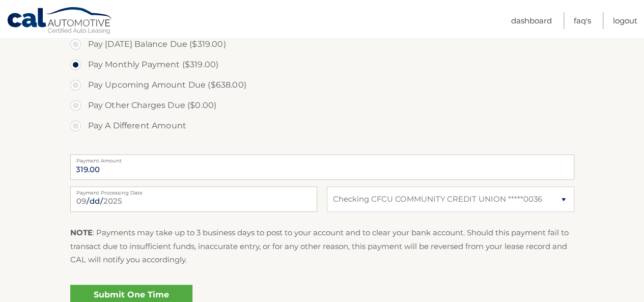 Image resolution: width=644 pixels, height=302 pixels. Describe the element at coordinates (194, 199) in the screenshot. I see `input: Payment Date` at that location.